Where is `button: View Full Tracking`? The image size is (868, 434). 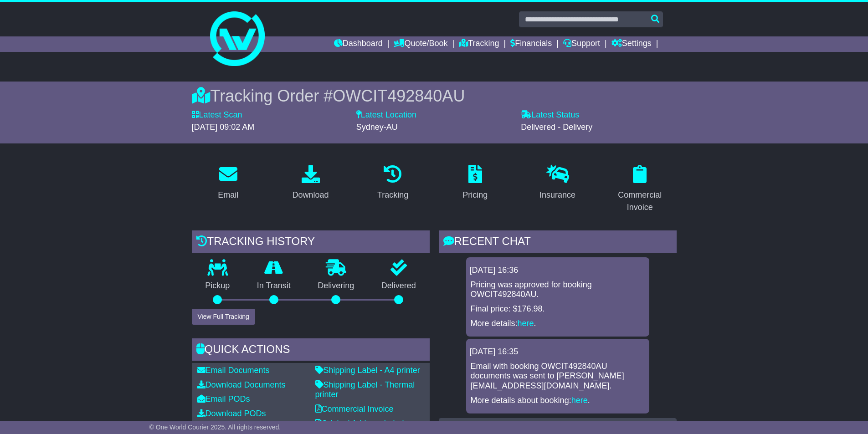 button: View Full Tracking is located at coordinates (223, 316).